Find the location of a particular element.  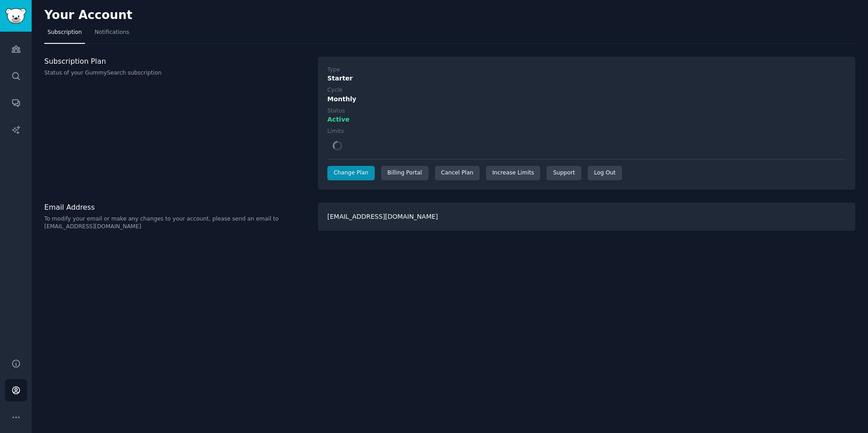

div: Limits is located at coordinates (335, 131).